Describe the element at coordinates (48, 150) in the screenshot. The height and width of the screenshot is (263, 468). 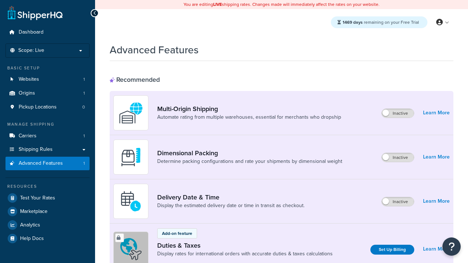
I see `a: Shipping Rules` at that location.